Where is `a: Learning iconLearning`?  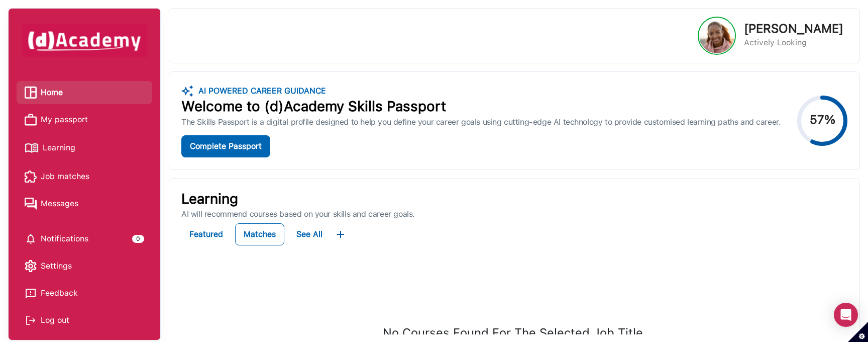 a: Learning iconLearning is located at coordinates (85, 148).